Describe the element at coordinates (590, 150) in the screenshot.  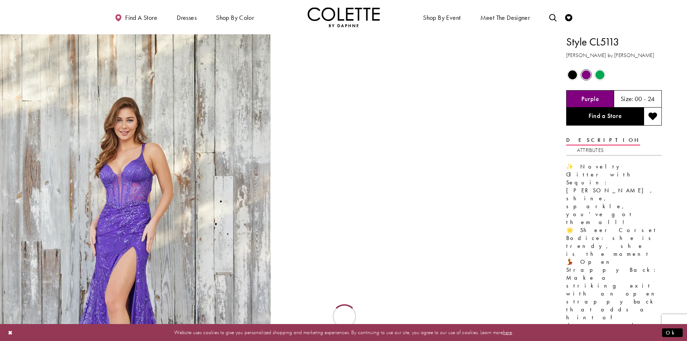
I see `a: Attributes` at that location.